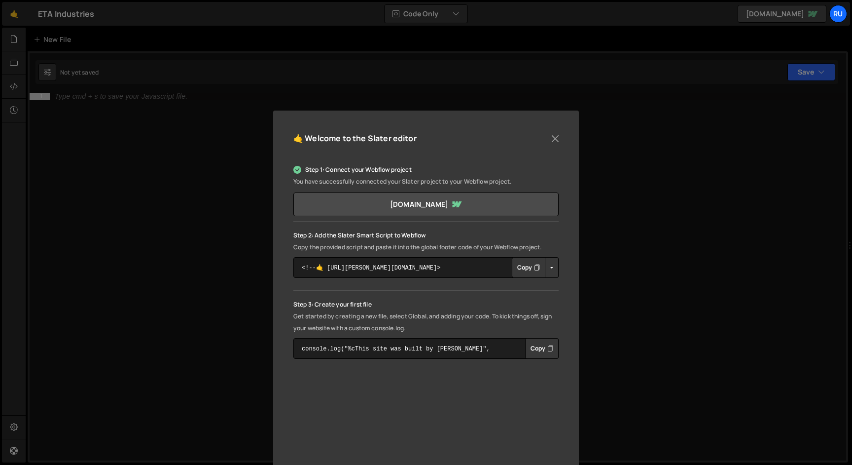 This screenshot has height=465, width=852. I want to click on button: Close, so click(555, 139).